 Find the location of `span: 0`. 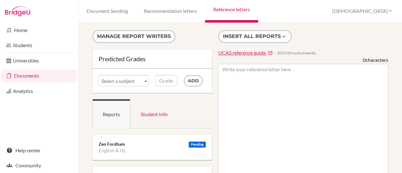

span: 0 is located at coordinates (364, 60).